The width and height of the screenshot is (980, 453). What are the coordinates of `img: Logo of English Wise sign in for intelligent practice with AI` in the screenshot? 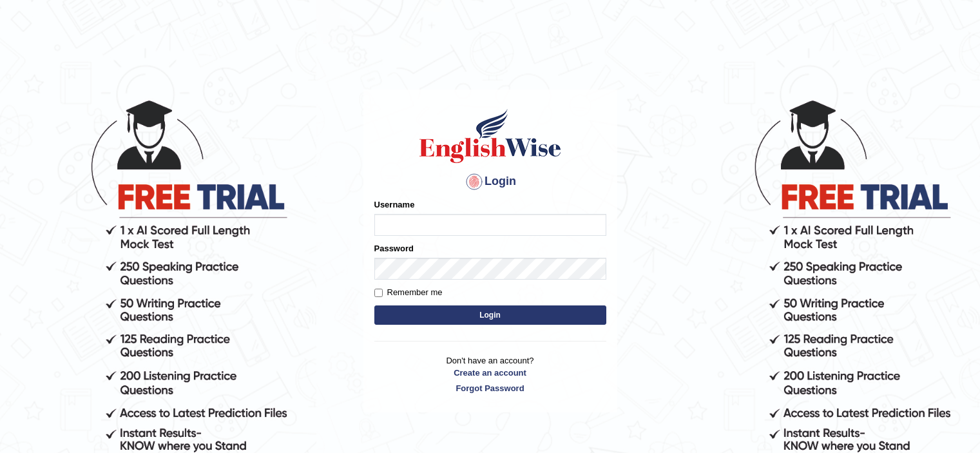 It's located at (490, 136).